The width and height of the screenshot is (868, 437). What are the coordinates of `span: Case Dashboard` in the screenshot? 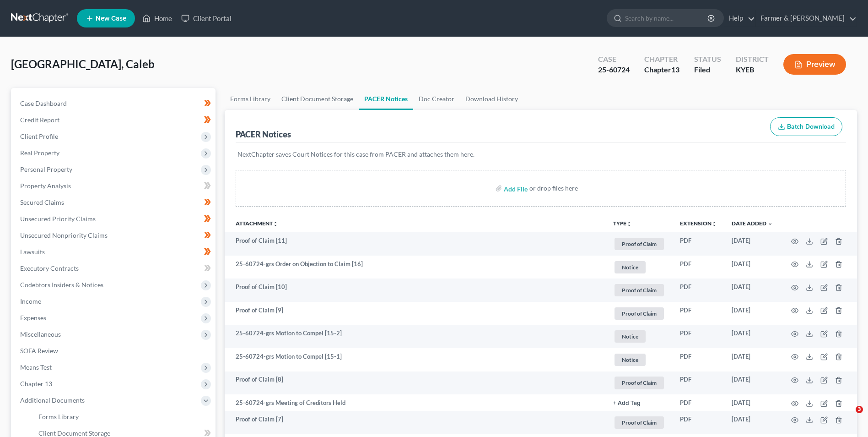 It's located at (43, 103).